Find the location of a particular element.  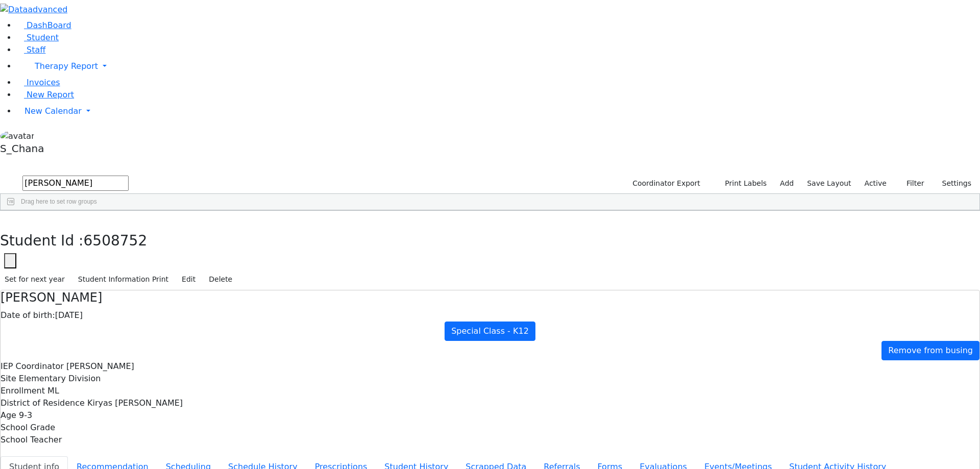

span: 9-3 is located at coordinates (26, 415).